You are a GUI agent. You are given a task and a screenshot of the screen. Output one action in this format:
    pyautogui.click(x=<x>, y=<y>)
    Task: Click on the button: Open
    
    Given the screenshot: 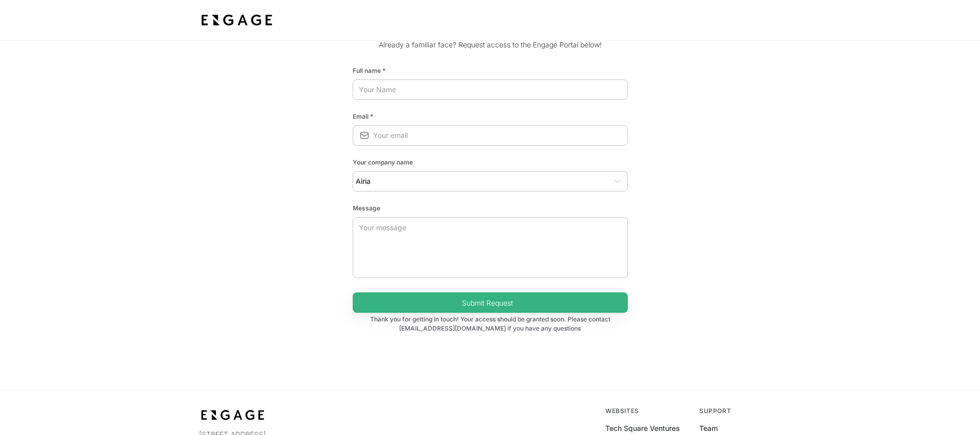 What is the action you would take?
    pyautogui.click(x=618, y=182)
    